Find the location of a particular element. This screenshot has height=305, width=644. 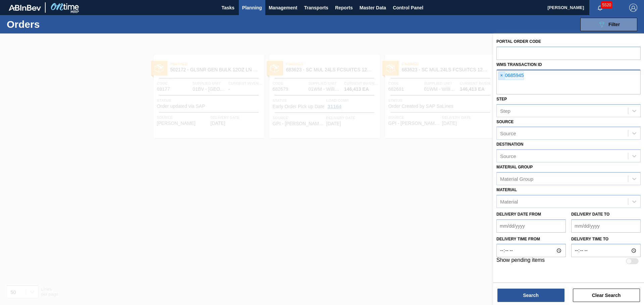

label: Show pending items is located at coordinates (521, 261).